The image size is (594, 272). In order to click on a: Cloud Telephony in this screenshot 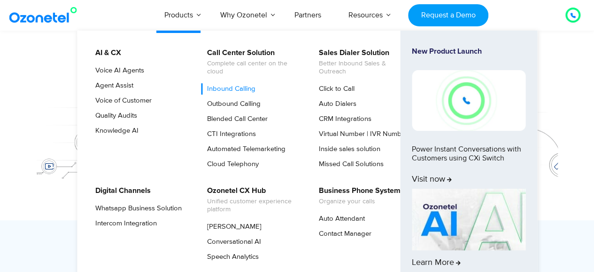, I will do `click(231, 164)`.